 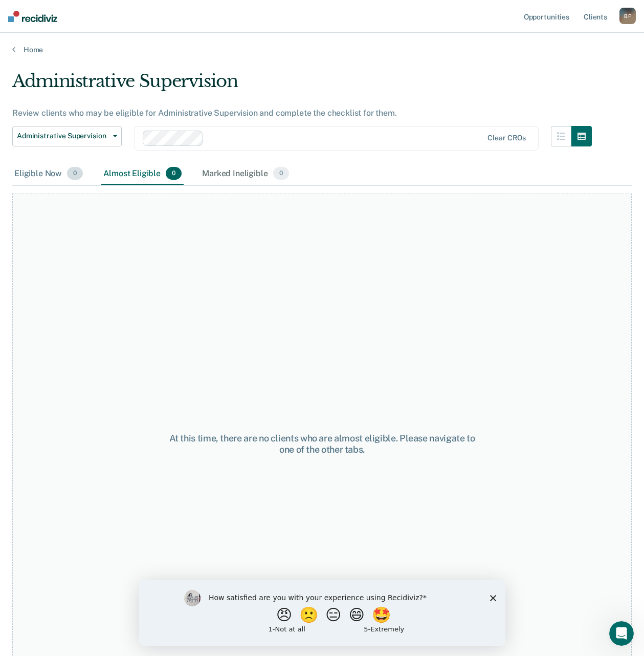 What do you see at coordinates (117, 49) in the screenshot?
I see `div: 1 - Not at all` at bounding box center [117, 49].